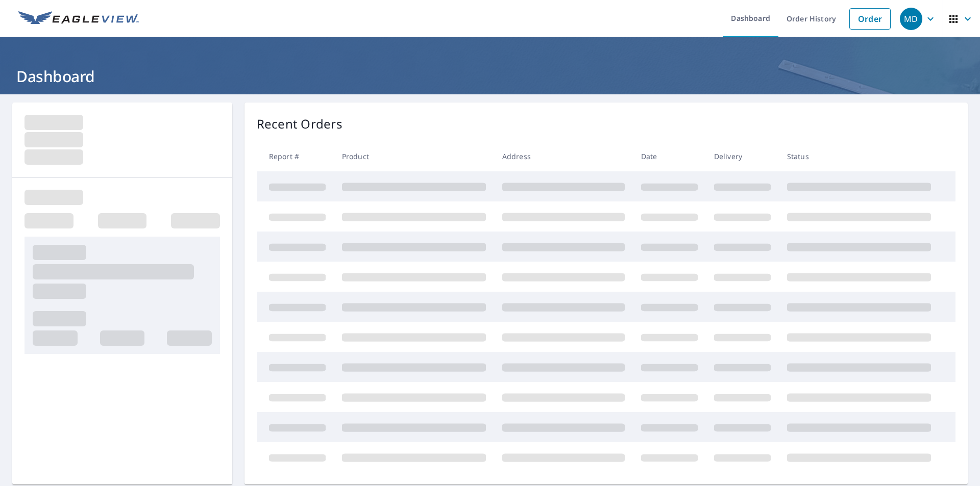  Describe the element at coordinates (414, 156) in the screenshot. I see `th: Product` at that location.